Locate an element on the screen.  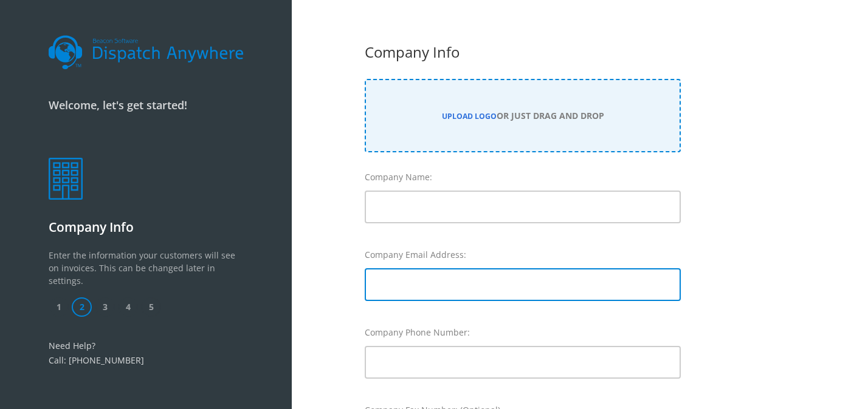
label: Company Name: is located at coordinates (522, 177).